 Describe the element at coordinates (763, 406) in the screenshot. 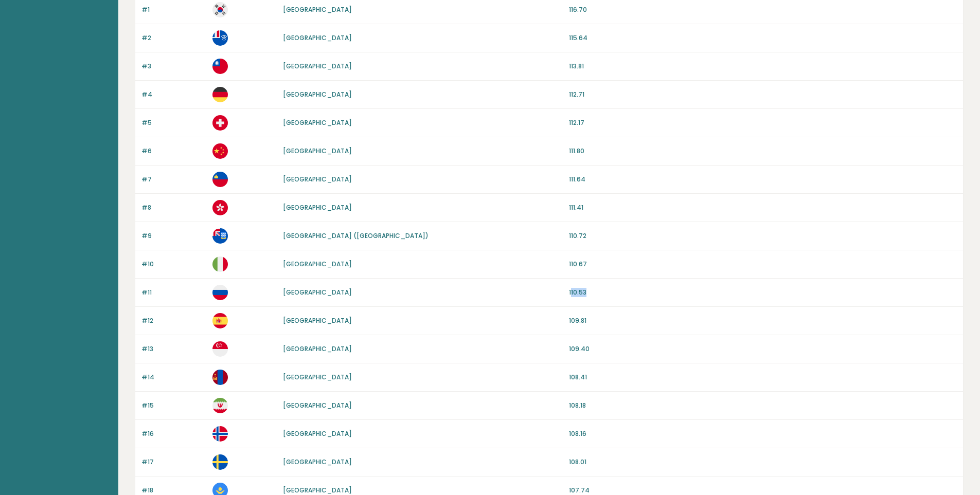

I see `p: 108.18` at that location.